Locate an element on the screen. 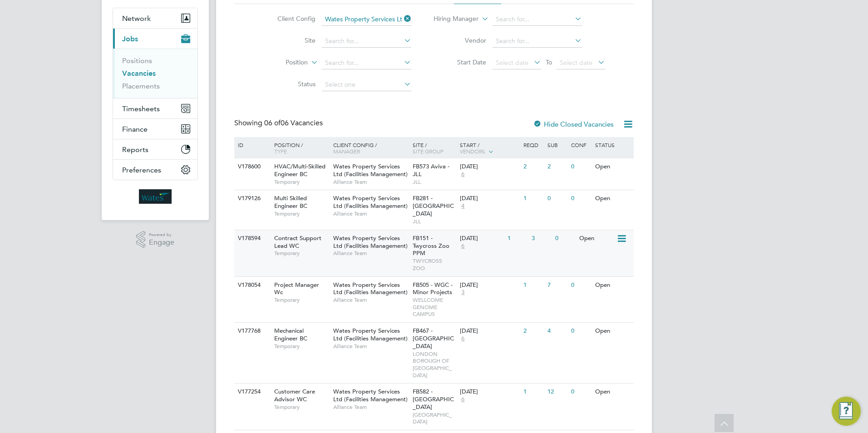 Image resolution: width=868 pixels, height=433 pixels. button: Network is located at coordinates (155, 18).